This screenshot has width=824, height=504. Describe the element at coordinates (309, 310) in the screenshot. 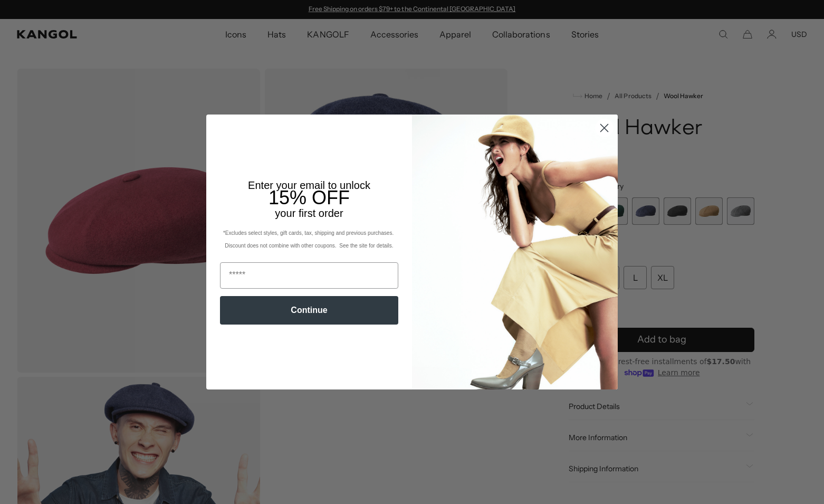

I see `button: Continue` at that location.